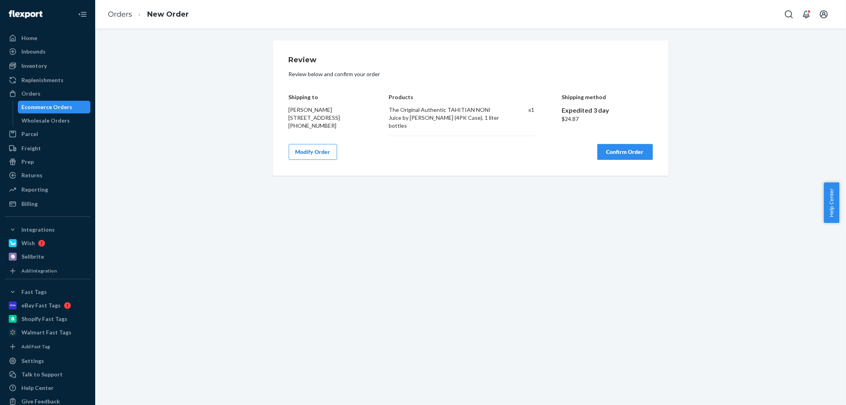  I want to click on button: Open notifications, so click(806, 14).